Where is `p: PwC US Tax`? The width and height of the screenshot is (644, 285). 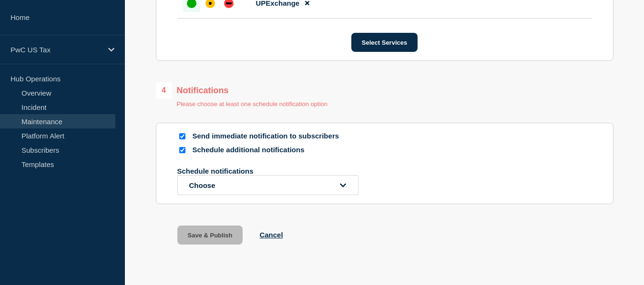 p: PwC US Tax is located at coordinates (56, 50).